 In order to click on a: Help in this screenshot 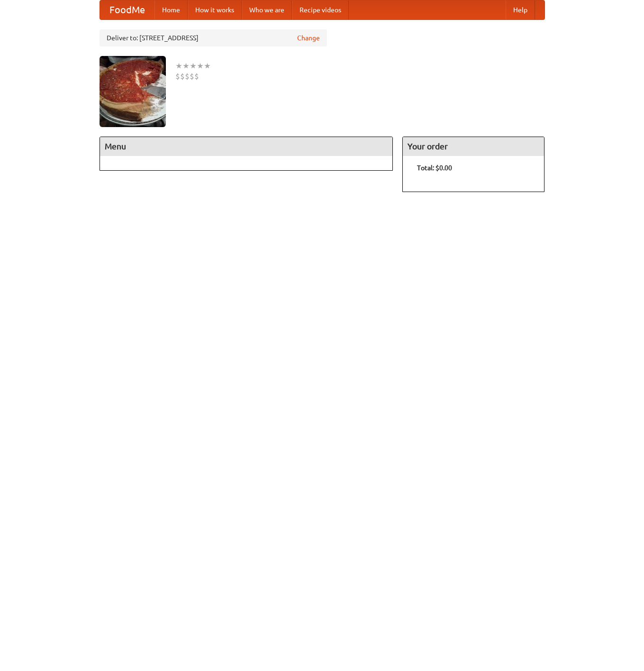, I will do `click(521, 10)`.